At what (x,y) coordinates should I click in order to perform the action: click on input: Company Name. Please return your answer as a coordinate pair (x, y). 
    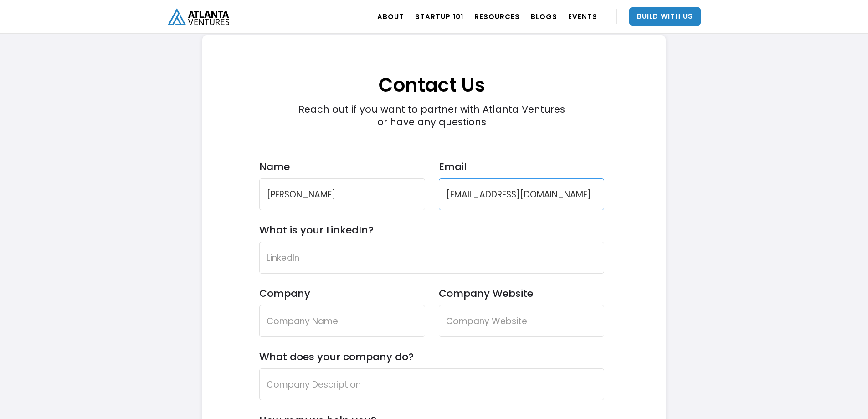
    Looking at the image, I should click on (342, 321).